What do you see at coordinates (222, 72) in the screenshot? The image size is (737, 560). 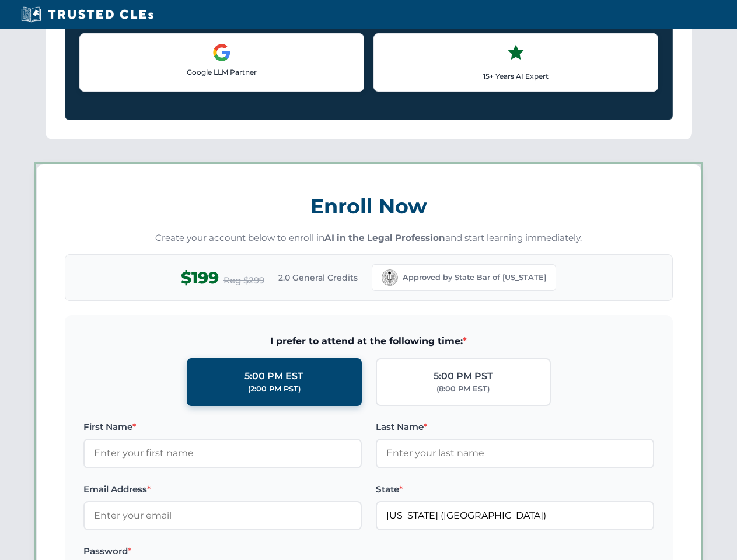 I see `p: Google LLM Partner` at bounding box center [222, 72].